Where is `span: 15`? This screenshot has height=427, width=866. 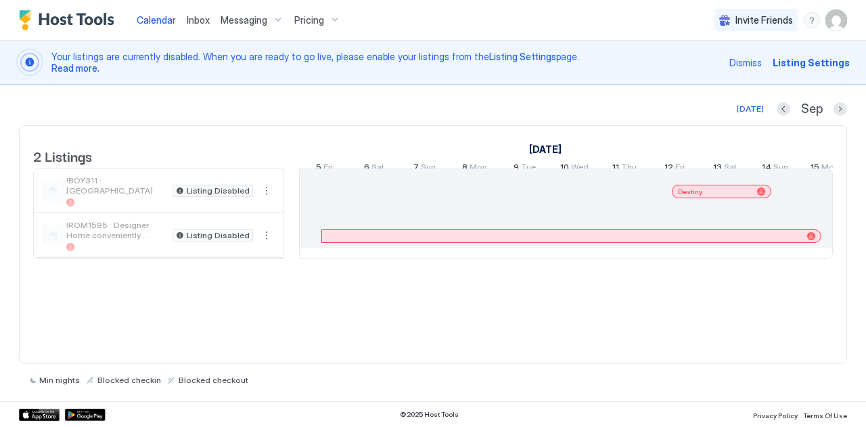
span: 15 is located at coordinates (815, 169).